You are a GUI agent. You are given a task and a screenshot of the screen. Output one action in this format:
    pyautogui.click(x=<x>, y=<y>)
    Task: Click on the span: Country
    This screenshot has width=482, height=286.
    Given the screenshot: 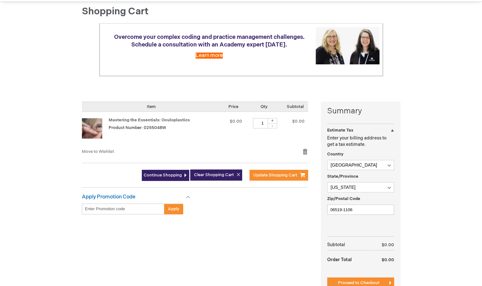 What is the action you would take?
    pyautogui.click(x=335, y=154)
    